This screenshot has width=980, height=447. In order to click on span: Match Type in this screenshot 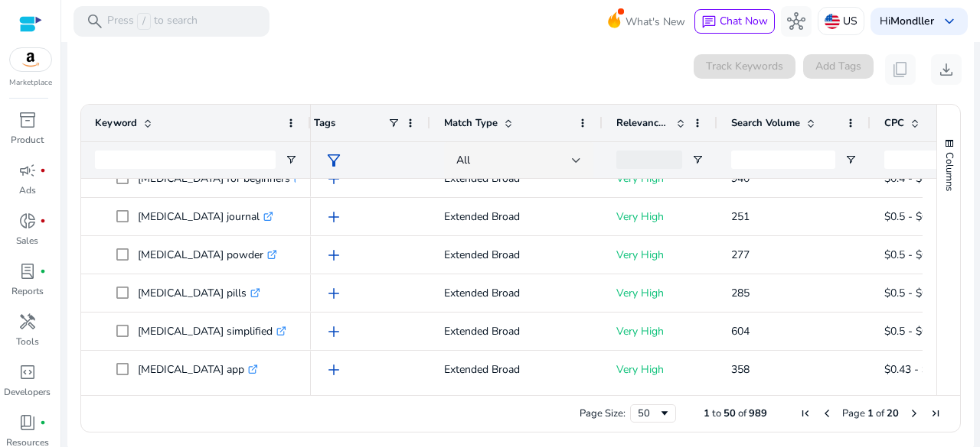, I will do `click(471, 123)`.